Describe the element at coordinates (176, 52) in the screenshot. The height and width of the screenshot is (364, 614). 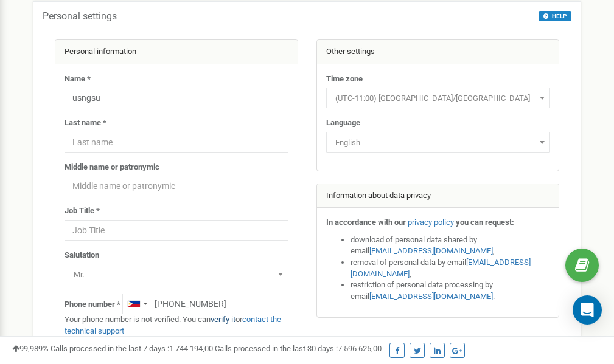
I see `div: Personal information` at that location.